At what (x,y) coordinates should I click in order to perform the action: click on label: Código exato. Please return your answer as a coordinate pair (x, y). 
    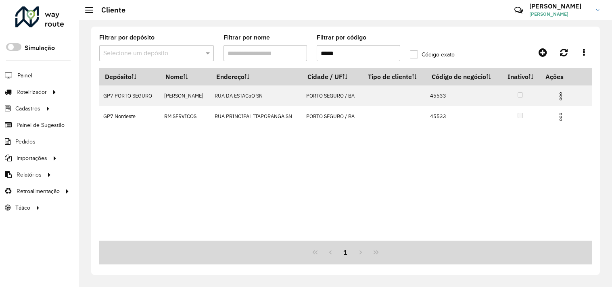
    Looking at the image, I should click on (432, 54).